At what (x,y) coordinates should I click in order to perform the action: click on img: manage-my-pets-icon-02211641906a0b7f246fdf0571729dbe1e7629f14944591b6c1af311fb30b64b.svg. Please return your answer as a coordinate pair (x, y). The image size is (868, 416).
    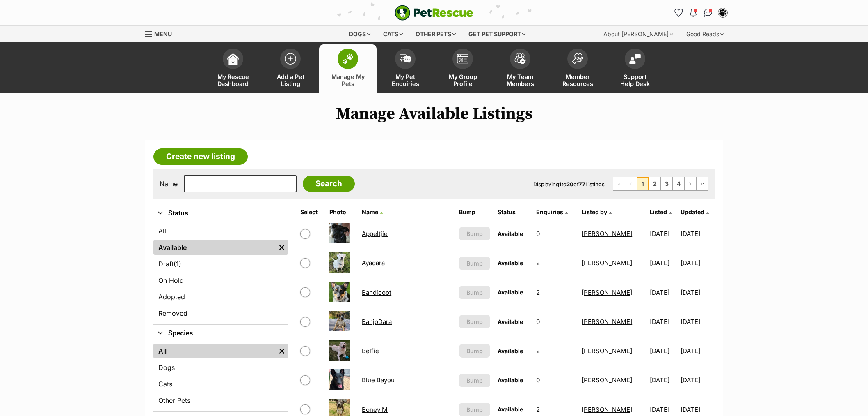
    Looking at the image, I should click on (348, 59).